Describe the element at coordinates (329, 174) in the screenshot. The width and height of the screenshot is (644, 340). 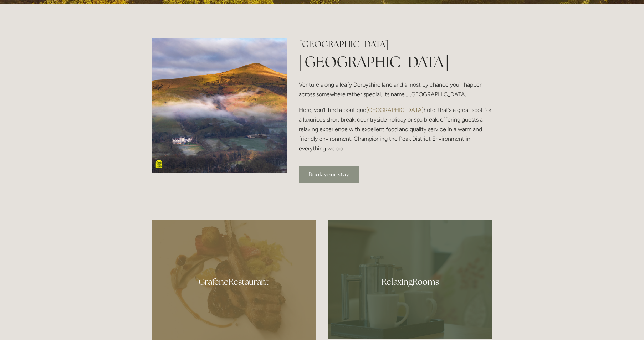
I see `a: Book your stay` at that location.